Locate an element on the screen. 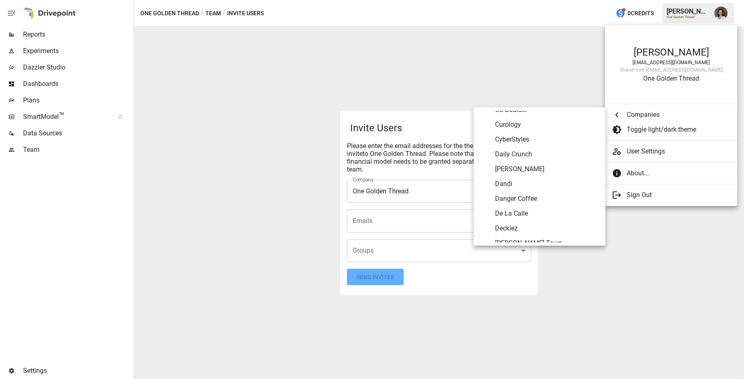 The image size is (744, 379). div: One Golden Thread is located at coordinates (671, 78).